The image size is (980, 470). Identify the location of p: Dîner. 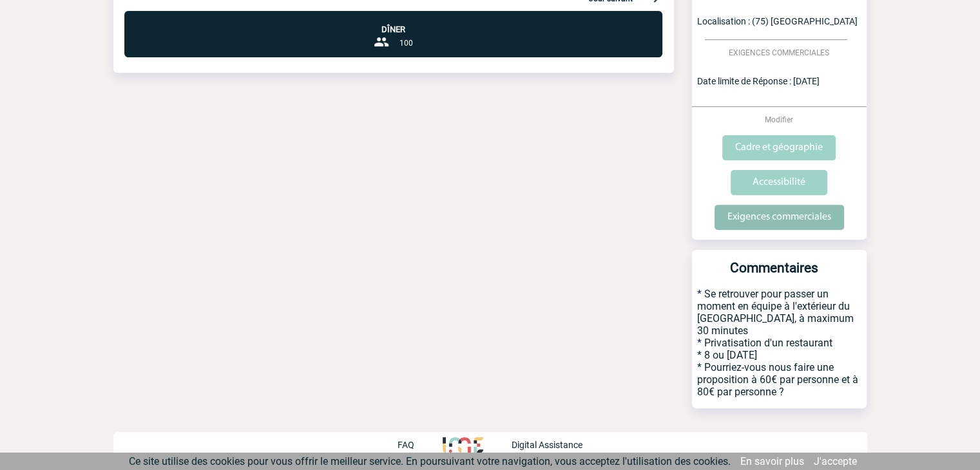
(393, 23).